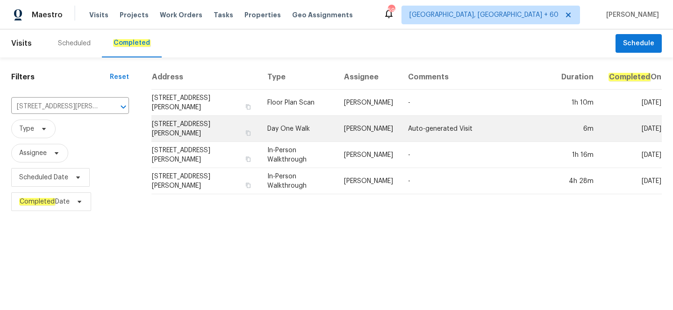 The image size is (673, 310). What do you see at coordinates (44, 202) in the screenshot?
I see `span: Date` at bounding box center [44, 202].